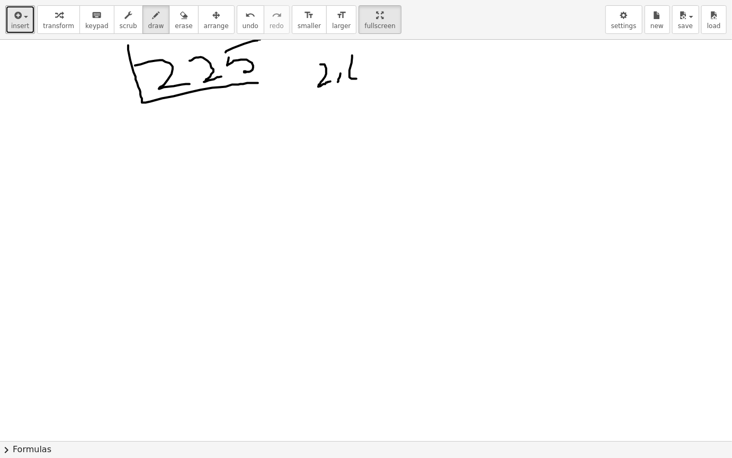  I want to click on span: undo, so click(251, 26).